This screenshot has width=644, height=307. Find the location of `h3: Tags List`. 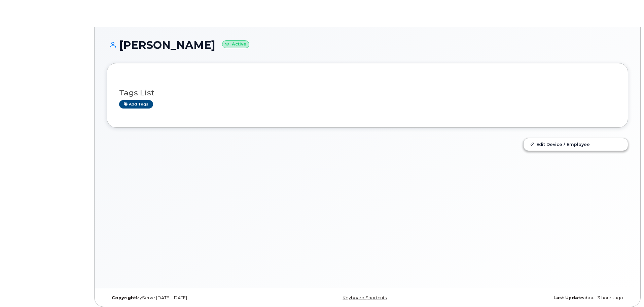

h3: Tags List is located at coordinates (367, 93).